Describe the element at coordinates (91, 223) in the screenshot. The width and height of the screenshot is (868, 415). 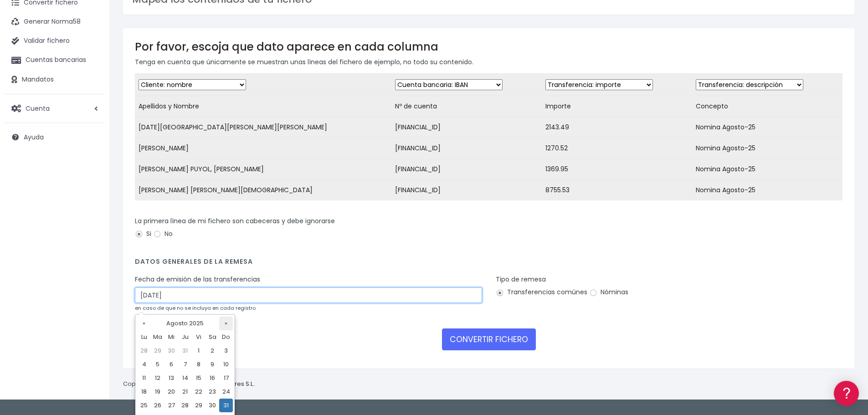
I see `div: Programadores` at that location.